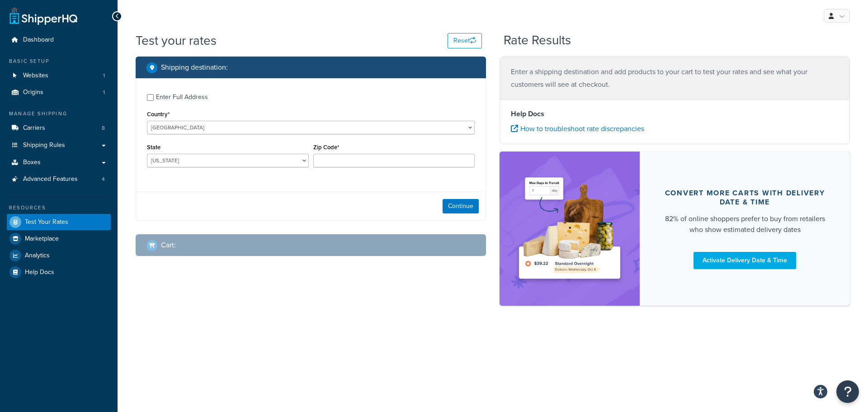 This screenshot has width=868, height=412. I want to click on li: Test Your Rates, so click(59, 222).